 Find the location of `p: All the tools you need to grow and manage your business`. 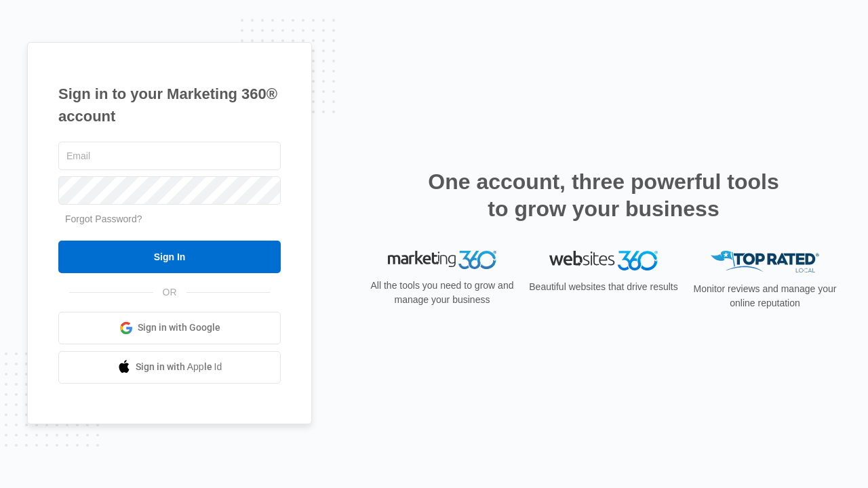

p: All the tools you need to grow and manage your business is located at coordinates (442, 293).